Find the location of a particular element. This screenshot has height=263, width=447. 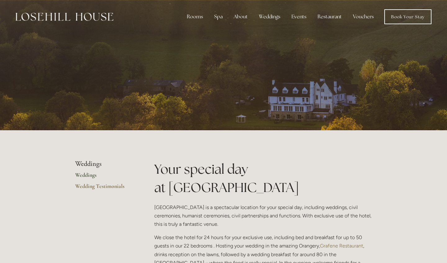

div: Spa is located at coordinates (218, 17).